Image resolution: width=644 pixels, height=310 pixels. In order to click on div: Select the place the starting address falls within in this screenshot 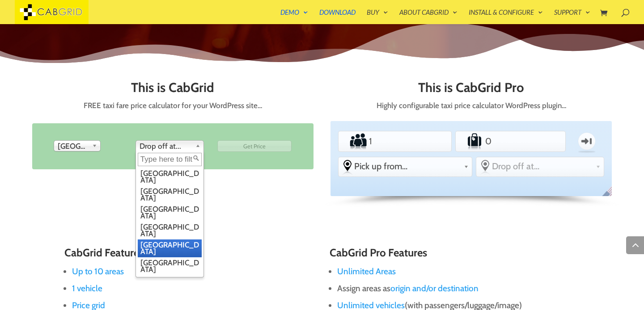, I will do `click(405, 166)`.